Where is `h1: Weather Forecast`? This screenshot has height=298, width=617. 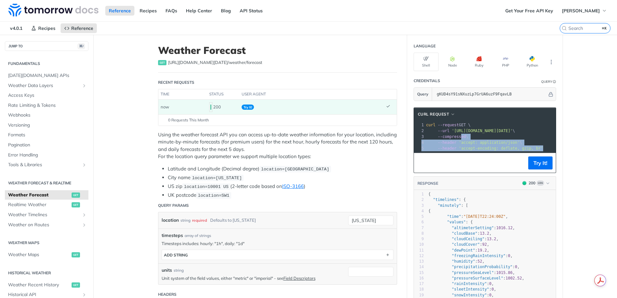 h1: Weather Forecast is located at coordinates (278, 50).